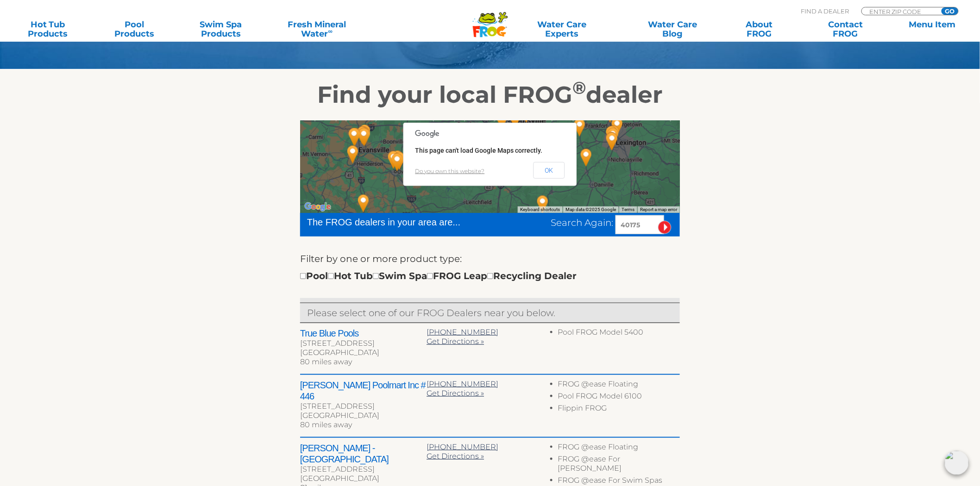  What do you see at coordinates (932, 29) in the screenshot?
I see `a: Menu Item` at bounding box center [932, 29].